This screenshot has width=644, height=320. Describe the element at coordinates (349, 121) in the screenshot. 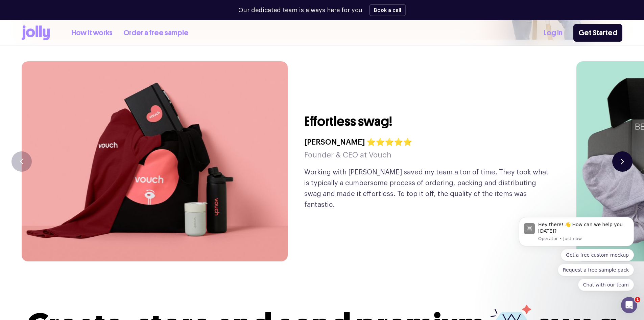

I see `h3: Effortless swag!` at that location.